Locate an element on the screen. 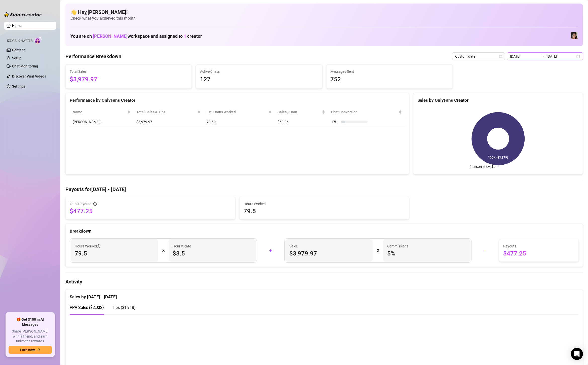 This screenshot has width=588, height=365. h1: You are on workspace and assigned to creator is located at coordinates (136, 36).